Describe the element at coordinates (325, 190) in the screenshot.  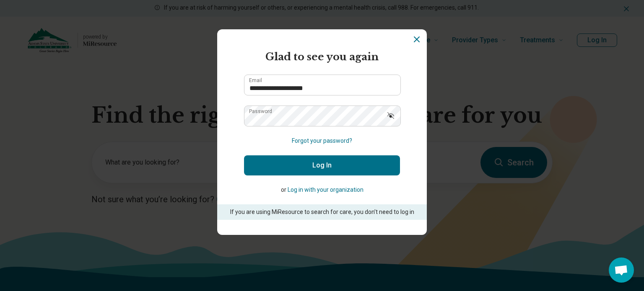
I see `button: Log in with your organization` at that location.